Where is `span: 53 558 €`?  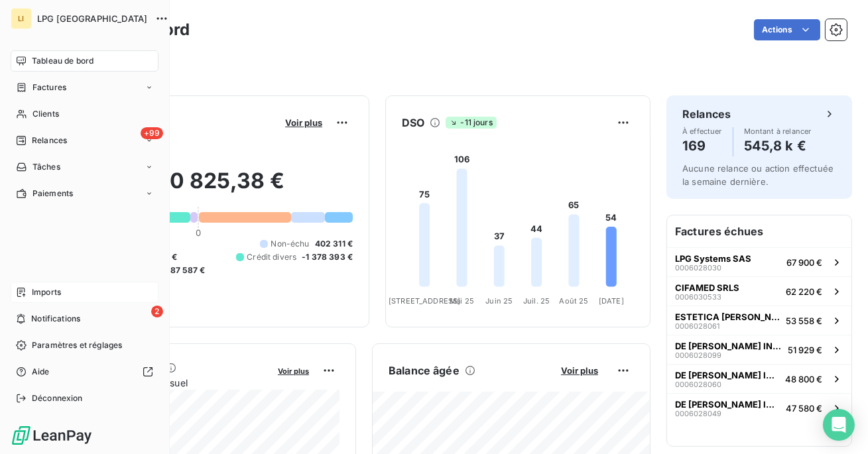
span: 53 558 € is located at coordinates (804, 321).